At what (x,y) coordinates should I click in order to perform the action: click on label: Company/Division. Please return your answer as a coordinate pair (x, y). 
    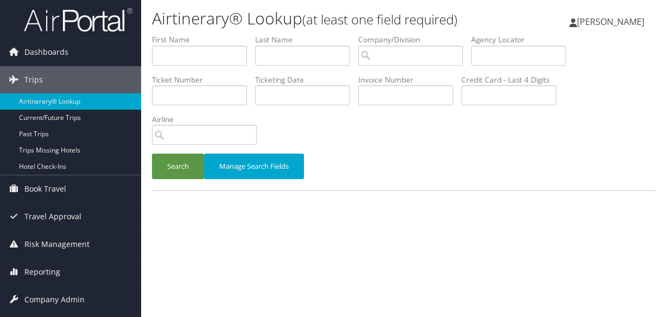
    Looking at the image, I should click on (415, 40).